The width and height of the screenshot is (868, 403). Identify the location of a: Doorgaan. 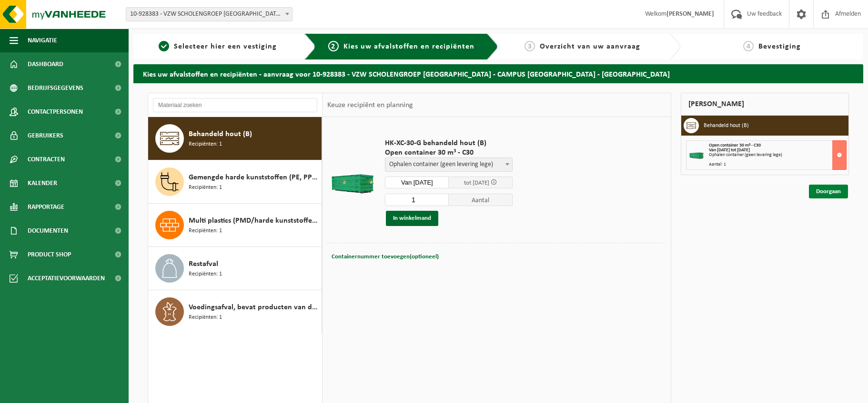
(828, 191).